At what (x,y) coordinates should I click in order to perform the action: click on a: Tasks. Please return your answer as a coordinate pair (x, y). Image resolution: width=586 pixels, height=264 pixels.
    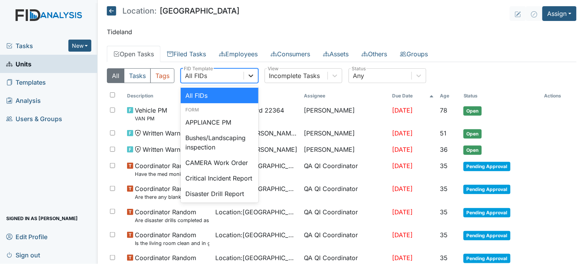
    Looking at the image, I should click on (37, 46).